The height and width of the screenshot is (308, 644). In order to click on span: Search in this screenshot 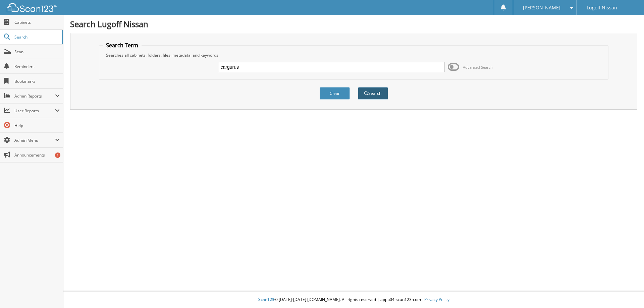, I will do `click(37, 37)`.